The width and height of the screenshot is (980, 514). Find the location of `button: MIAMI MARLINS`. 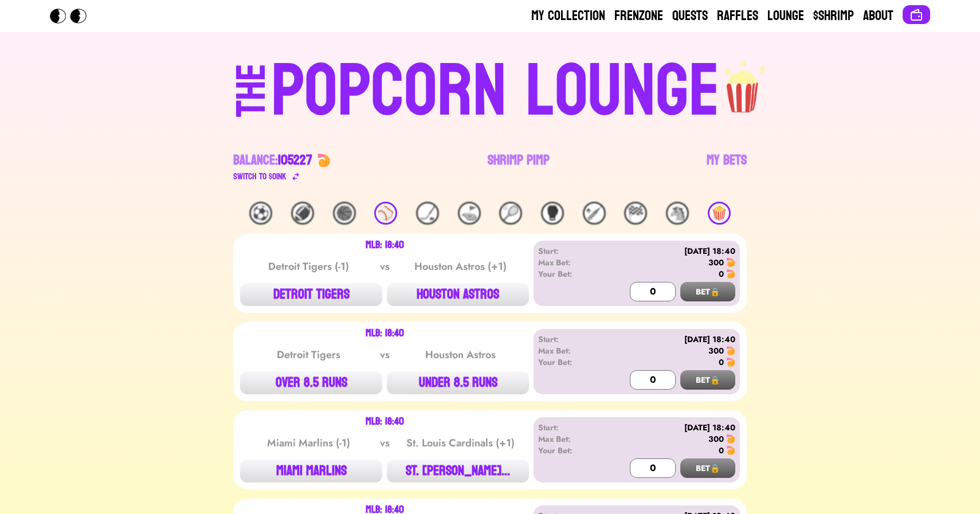

button: MIAMI MARLINS is located at coordinates (311, 471).